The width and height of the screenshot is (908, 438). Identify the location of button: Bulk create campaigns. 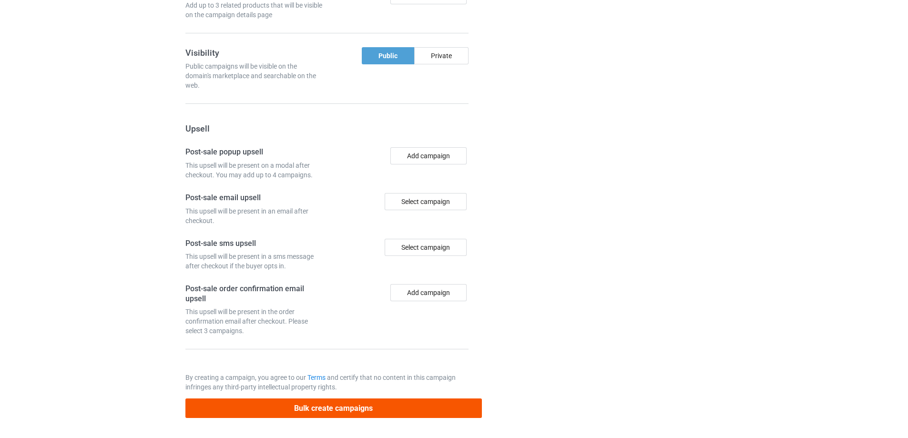
(333, 408).